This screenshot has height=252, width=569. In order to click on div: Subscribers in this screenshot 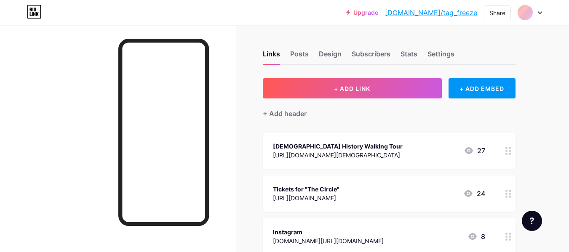, I will do `click(371, 56)`.